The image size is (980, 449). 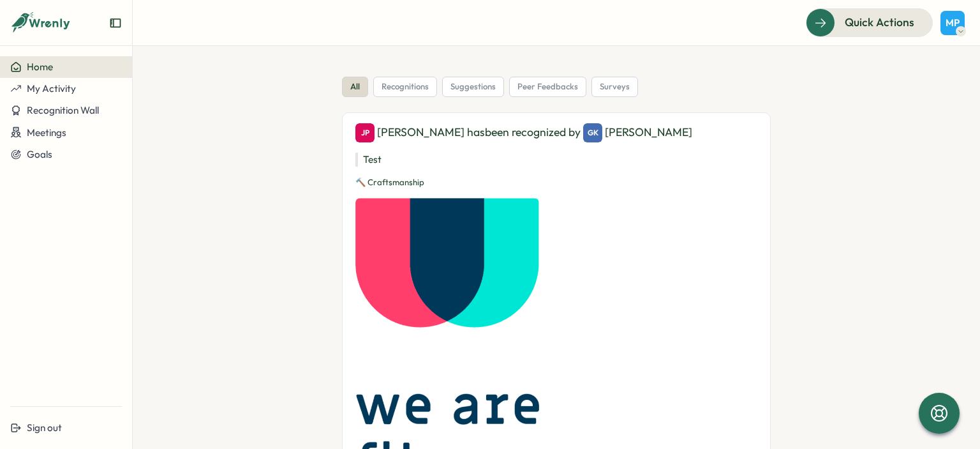 What do you see at coordinates (556, 182) in the screenshot?
I see `p: 🔨 Craftsmanship` at bounding box center [556, 182].